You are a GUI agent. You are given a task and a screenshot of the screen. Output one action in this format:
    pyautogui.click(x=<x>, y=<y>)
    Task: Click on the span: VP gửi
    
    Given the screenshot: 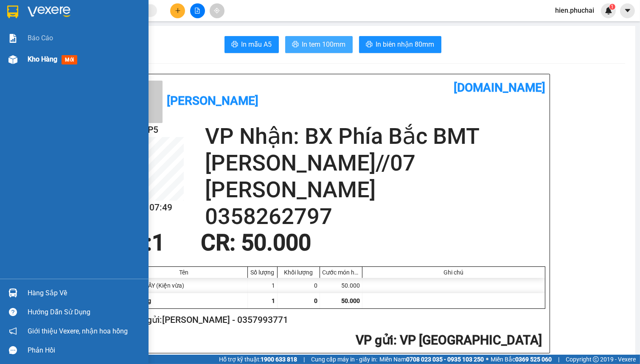 What is the action you would take?
    pyautogui.click(x=375, y=340)
    